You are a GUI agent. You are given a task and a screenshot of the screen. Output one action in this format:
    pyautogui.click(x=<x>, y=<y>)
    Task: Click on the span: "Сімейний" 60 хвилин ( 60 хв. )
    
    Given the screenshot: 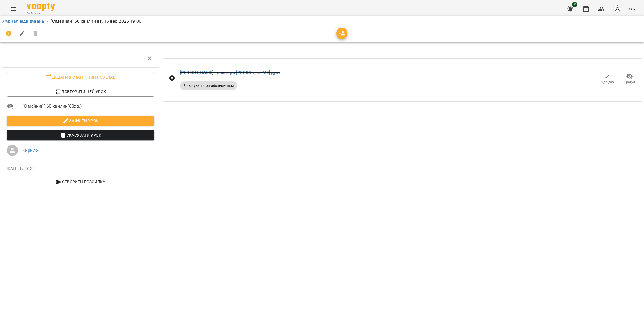 What is the action you would take?
    pyautogui.click(x=88, y=106)
    